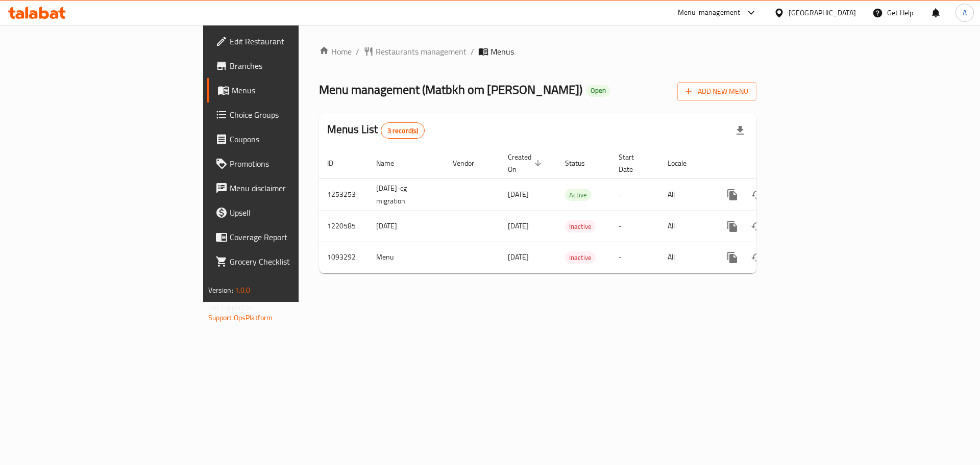  Describe the element at coordinates (287, 164) in the screenshot. I see `a: Promotions` at that location.